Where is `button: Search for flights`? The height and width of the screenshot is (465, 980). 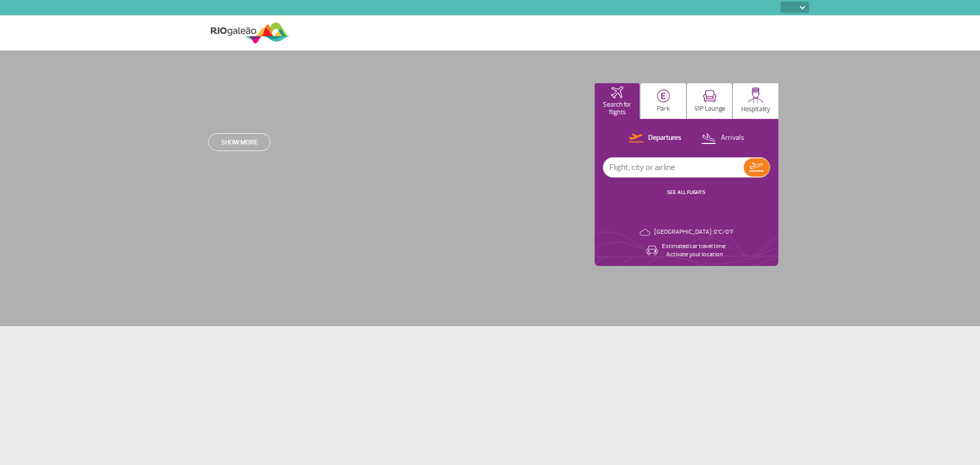
button: Search for flights is located at coordinates (617, 101).